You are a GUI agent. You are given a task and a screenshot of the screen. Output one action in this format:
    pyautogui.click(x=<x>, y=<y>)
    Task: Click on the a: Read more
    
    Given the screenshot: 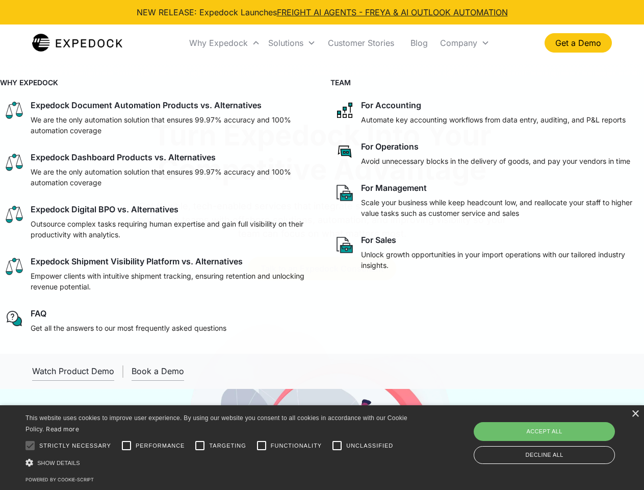 What is the action you would take?
    pyautogui.click(x=62, y=429)
    